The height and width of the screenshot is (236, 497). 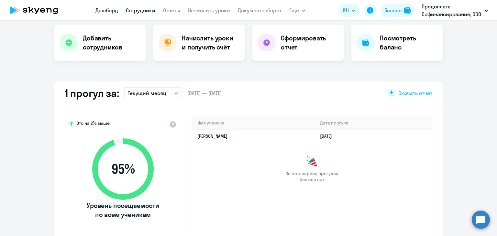 I want to click on img: balance, so click(x=408, y=10).